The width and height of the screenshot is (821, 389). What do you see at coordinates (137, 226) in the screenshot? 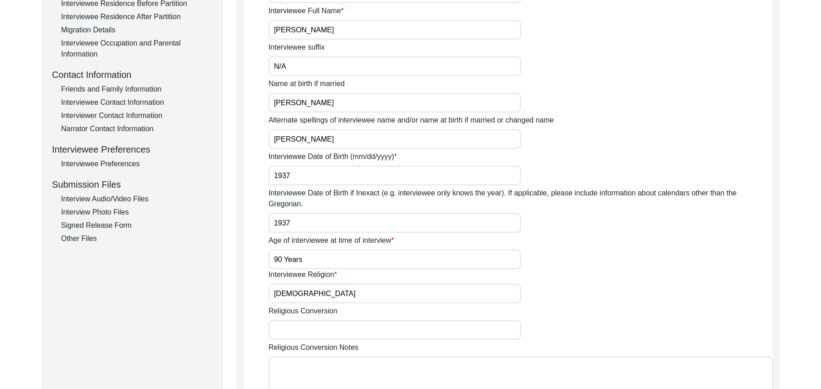
I see `div: Signed Release Form` at bounding box center [137, 226].